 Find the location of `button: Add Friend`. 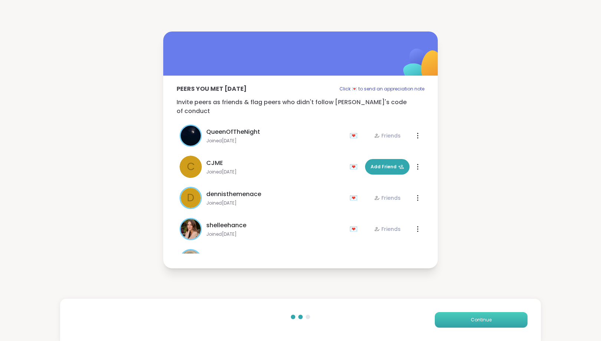

button: Add Friend is located at coordinates (388, 167).